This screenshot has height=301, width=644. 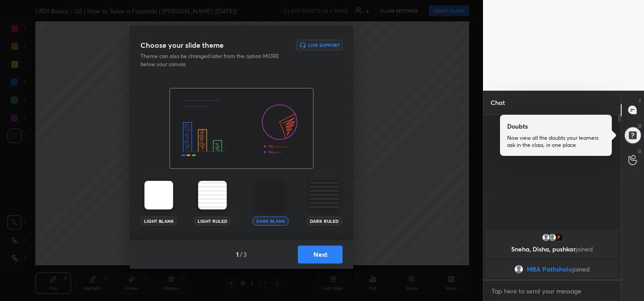 I want to click on div: Dark Ruled, so click(x=324, y=221).